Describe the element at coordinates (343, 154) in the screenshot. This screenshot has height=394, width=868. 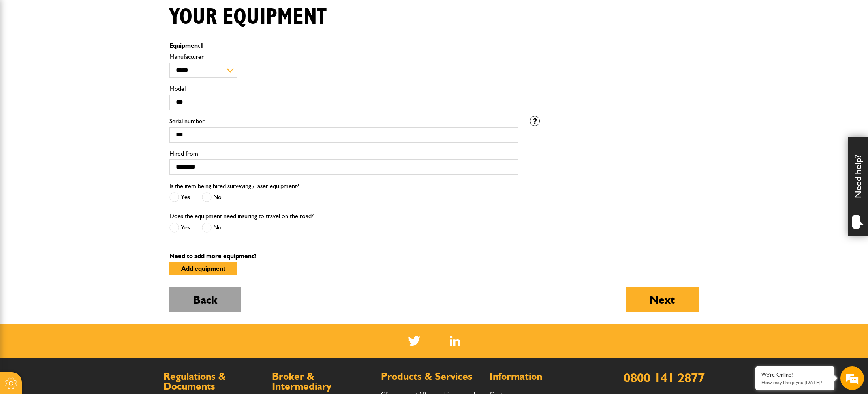
I see `label: Hired from` at that location.